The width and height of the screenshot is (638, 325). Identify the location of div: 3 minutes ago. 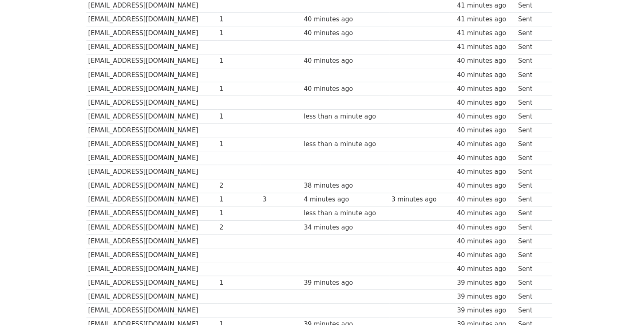
(422, 200).